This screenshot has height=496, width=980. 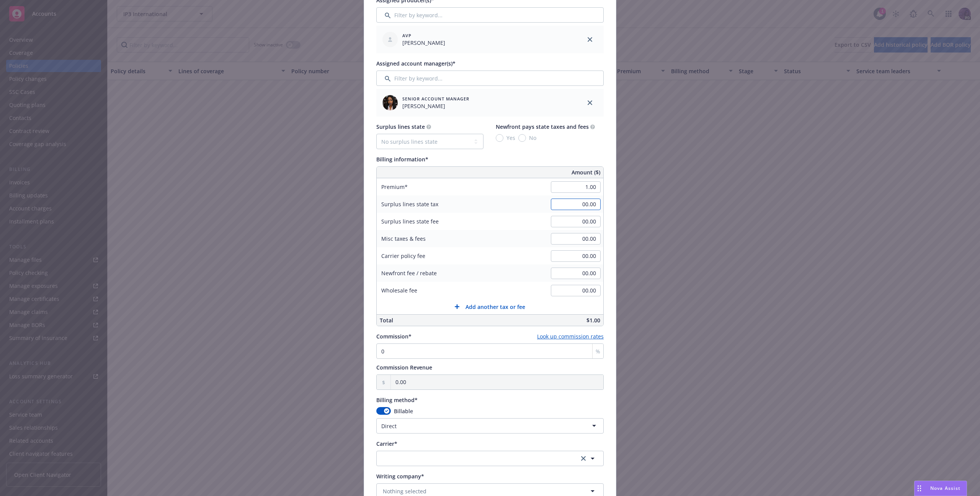 I want to click on input: Yes, so click(x=500, y=138).